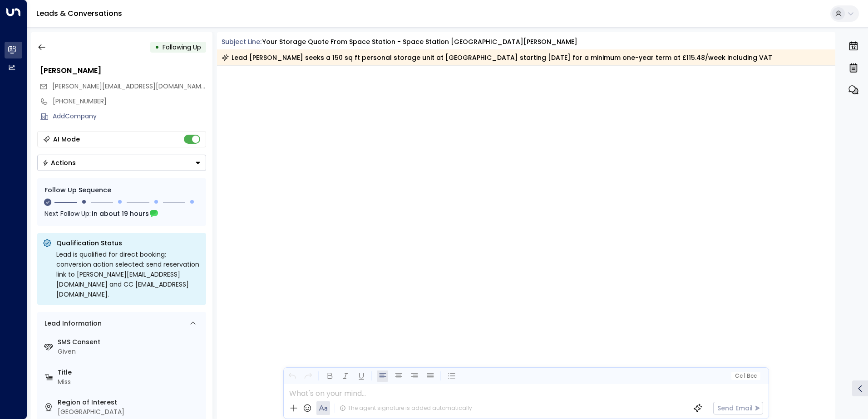 The image size is (868, 419). What do you see at coordinates (121, 163) in the screenshot?
I see `div: Button group with a nested menu` at bounding box center [121, 163].